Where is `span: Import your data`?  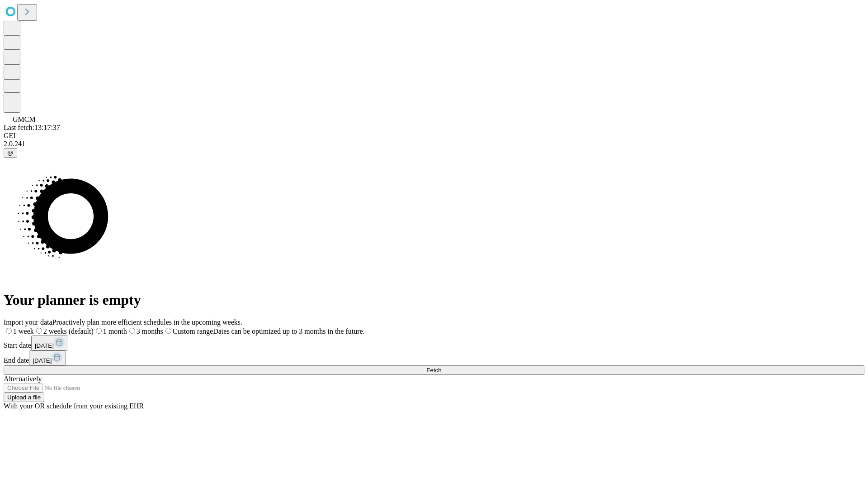
span: Import your data is located at coordinates (28, 322).